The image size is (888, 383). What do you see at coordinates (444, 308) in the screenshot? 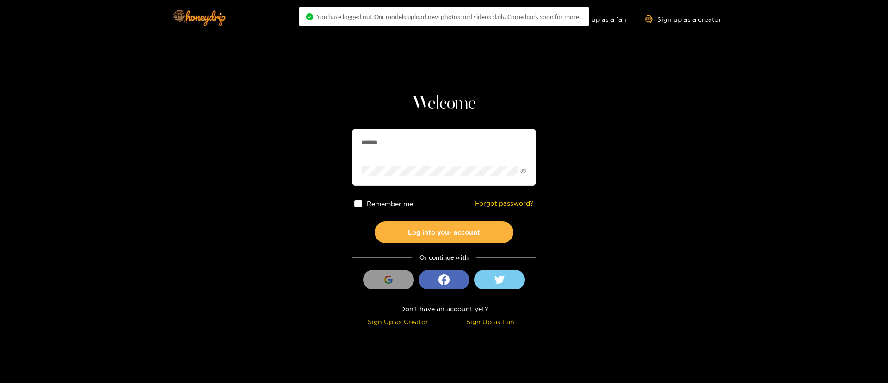
I see `div: Don't have an account yet?` at bounding box center [444, 308].